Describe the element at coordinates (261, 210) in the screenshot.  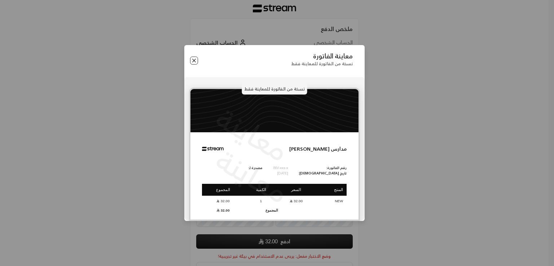
I see `td: المجموع` at that location.